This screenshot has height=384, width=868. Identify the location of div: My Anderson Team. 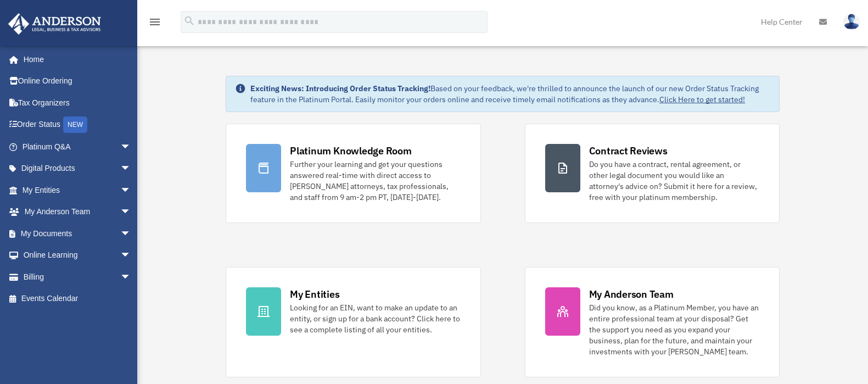
(631, 293).